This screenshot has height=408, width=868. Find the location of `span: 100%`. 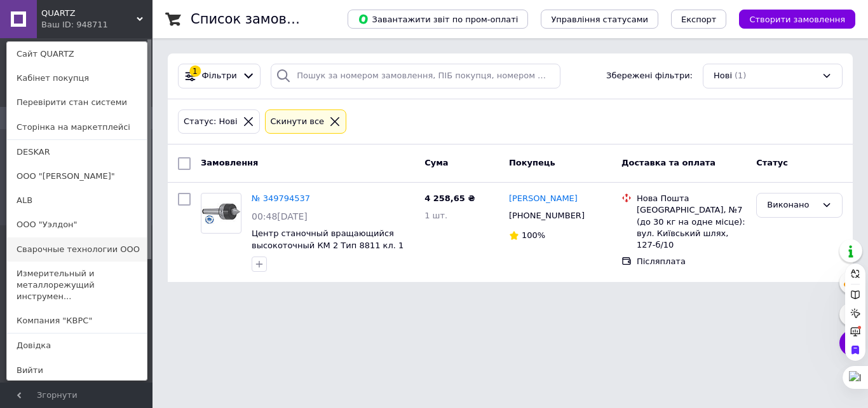

span: 100% is located at coordinates (534, 234).